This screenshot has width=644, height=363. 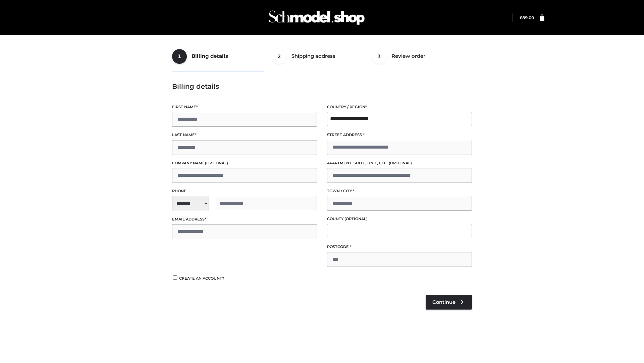 What do you see at coordinates (245, 163) in the screenshot?
I see `label: Company name` at bounding box center [245, 163].